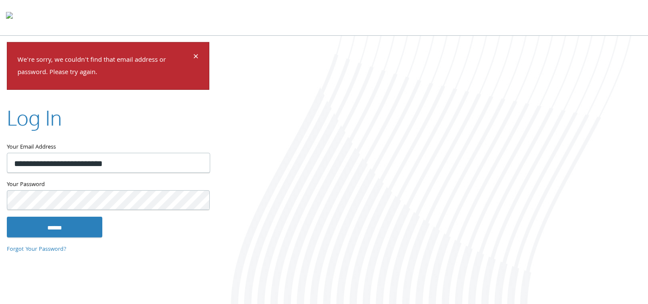 The width and height of the screenshot is (648, 304). What do you see at coordinates (34, 117) in the screenshot?
I see `h2: Log In` at bounding box center [34, 117].